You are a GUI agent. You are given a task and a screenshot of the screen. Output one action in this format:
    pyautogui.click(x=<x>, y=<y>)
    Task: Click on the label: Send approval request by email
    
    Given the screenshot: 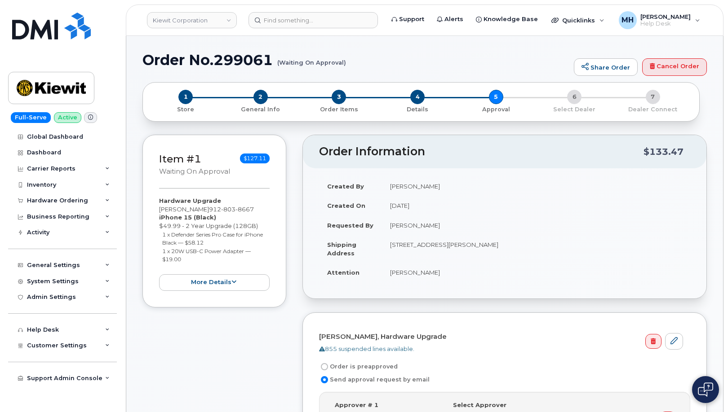 What is the action you would take?
    pyautogui.click(x=374, y=380)
    